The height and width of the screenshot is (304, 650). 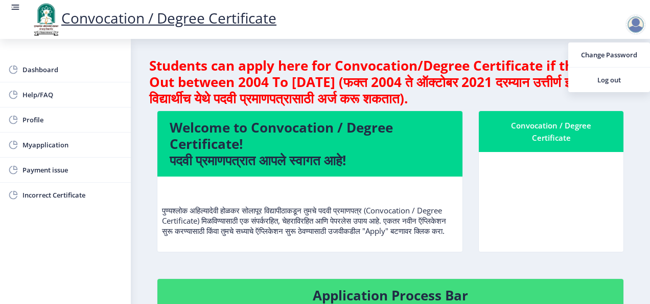 What do you see at coordinates (609, 80) in the screenshot?
I see `span: Log out` at bounding box center [609, 80].